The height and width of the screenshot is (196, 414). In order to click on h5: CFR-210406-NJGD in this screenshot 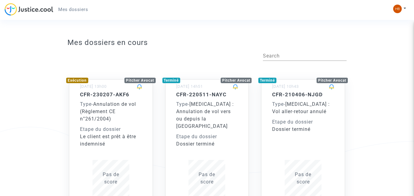, I will do `click(303, 95)`.